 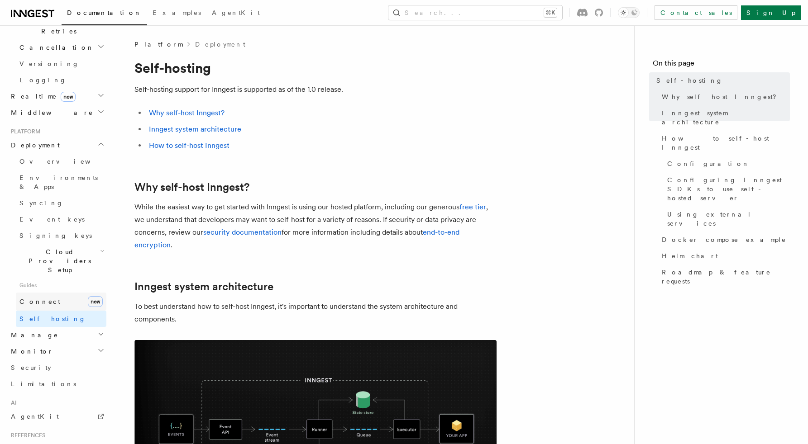 What do you see at coordinates (50, 113) in the screenshot?
I see `span: Middleware` at bounding box center [50, 113].